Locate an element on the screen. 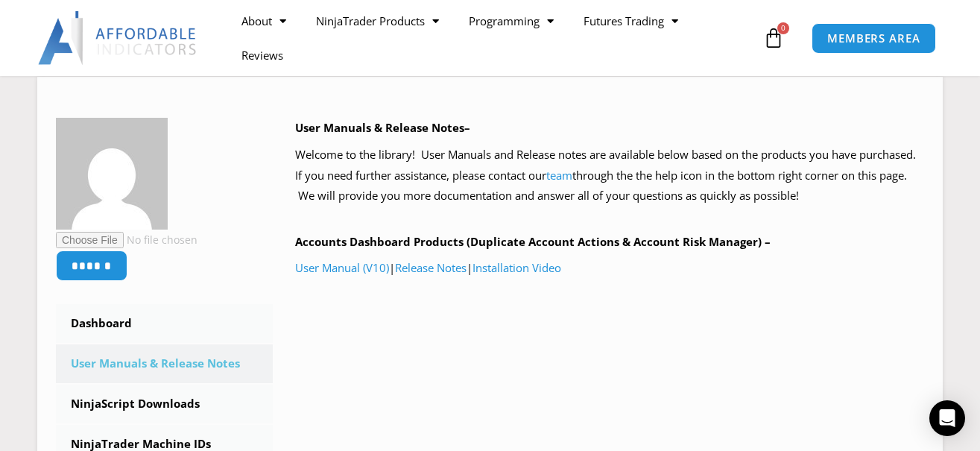  img: 69cdbc1e576c22fe6ab63f813e9ef6ce4d8c99aab37b3a012a0cdabaf1ad9d2e is located at coordinates (112, 174).